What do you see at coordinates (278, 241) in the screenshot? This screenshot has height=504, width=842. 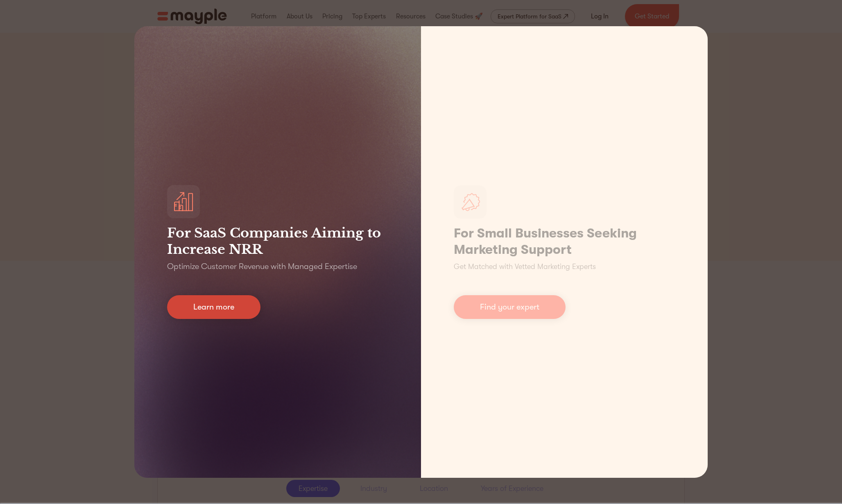 I see `h3: For SaaS Companies Aiming to Increase NRR` at bounding box center [278, 241].